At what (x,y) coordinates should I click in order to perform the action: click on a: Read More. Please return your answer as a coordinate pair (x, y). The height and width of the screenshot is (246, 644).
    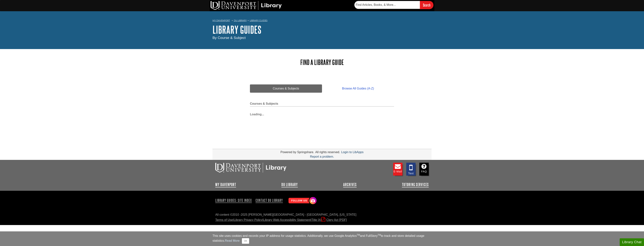
    Looking at the image, I should click on (232, 241).